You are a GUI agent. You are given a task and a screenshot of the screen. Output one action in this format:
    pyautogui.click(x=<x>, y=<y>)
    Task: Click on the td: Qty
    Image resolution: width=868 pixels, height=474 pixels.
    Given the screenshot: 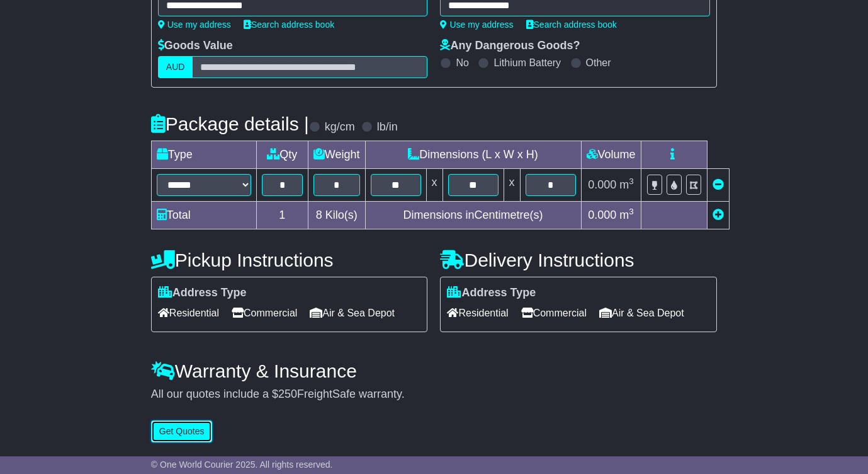 What is the action you would take?
    pyautogui.click(x=282, y=155)
    